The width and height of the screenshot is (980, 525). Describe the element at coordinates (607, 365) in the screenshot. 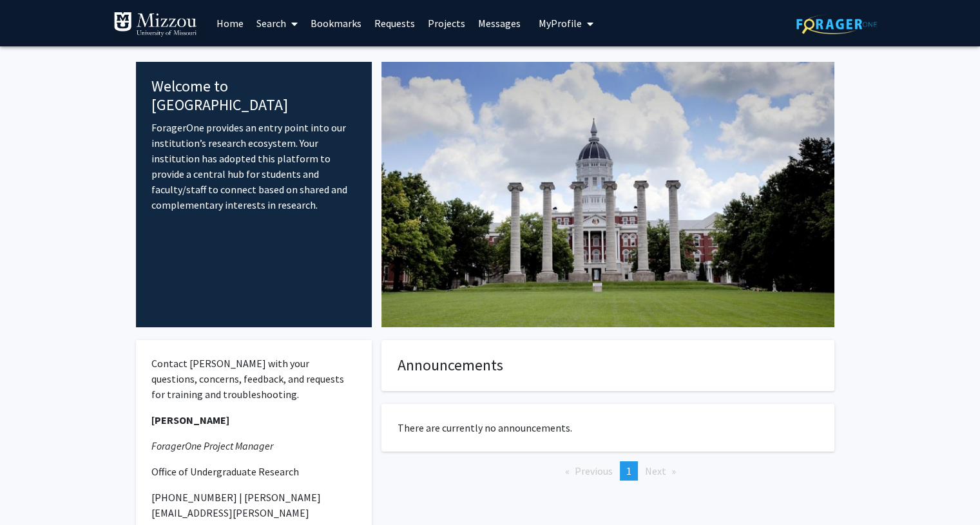

I see `h4: Announcements` at that location.